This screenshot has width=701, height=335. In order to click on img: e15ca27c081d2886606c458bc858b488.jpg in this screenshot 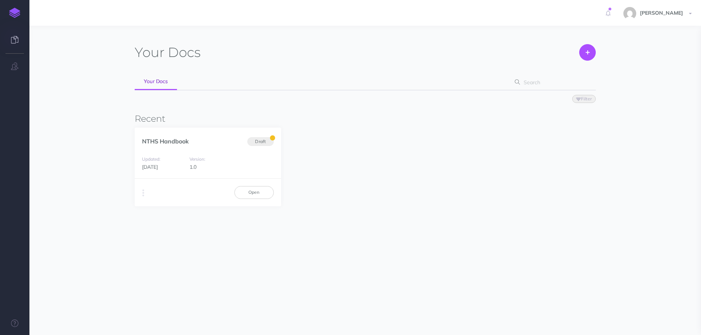, I will do `click(629, 13)`.